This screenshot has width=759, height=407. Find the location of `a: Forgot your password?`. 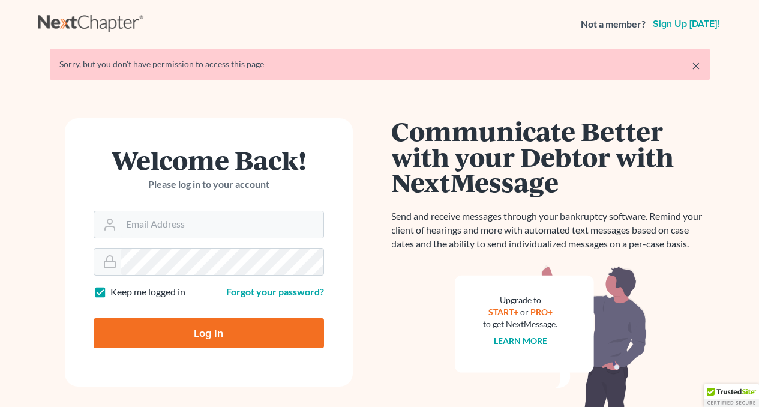

a: Forgot your password? is located at coordinates (275, 291).